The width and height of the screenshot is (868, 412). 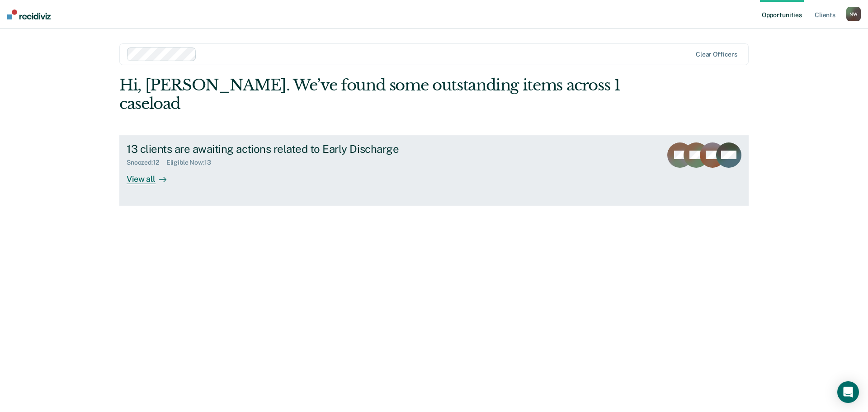 I want to click on div: View all, so click(x=152, y=175).